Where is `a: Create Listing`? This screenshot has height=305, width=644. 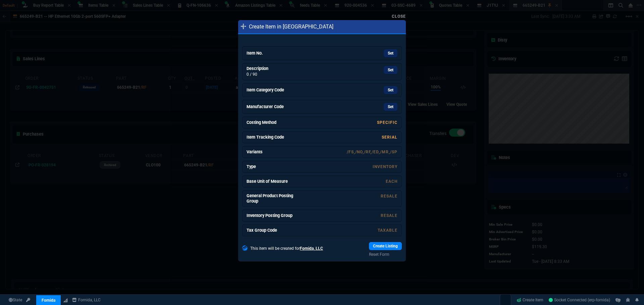
a: Create Listing is located at coordinates (385, 246).